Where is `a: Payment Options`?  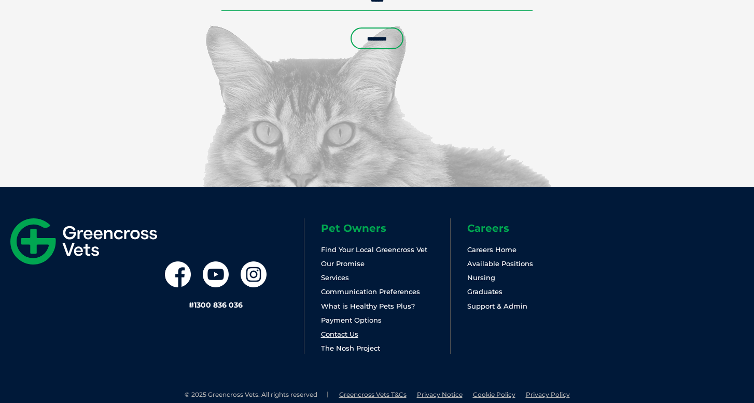 a: Payment Options is located at coordinates (351, 320).